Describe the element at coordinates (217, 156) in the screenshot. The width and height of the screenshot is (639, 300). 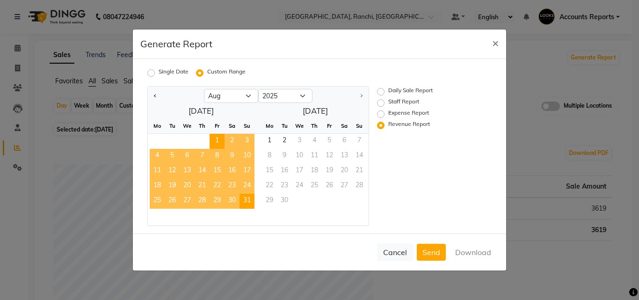
I see `span: 8` at that location.